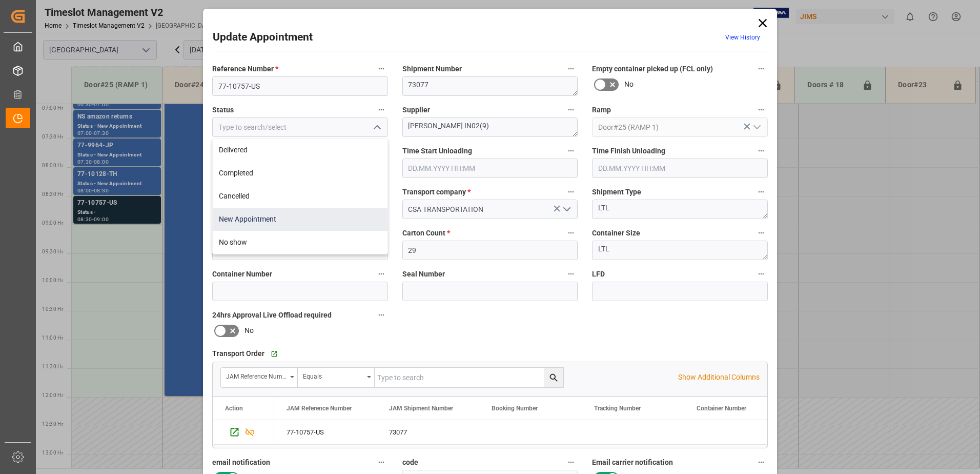 The image size is (980, 474). What do you see at coordinates (333, 375) in the screenshot?
I see `div: Equals` at bounding box center [333, 375].